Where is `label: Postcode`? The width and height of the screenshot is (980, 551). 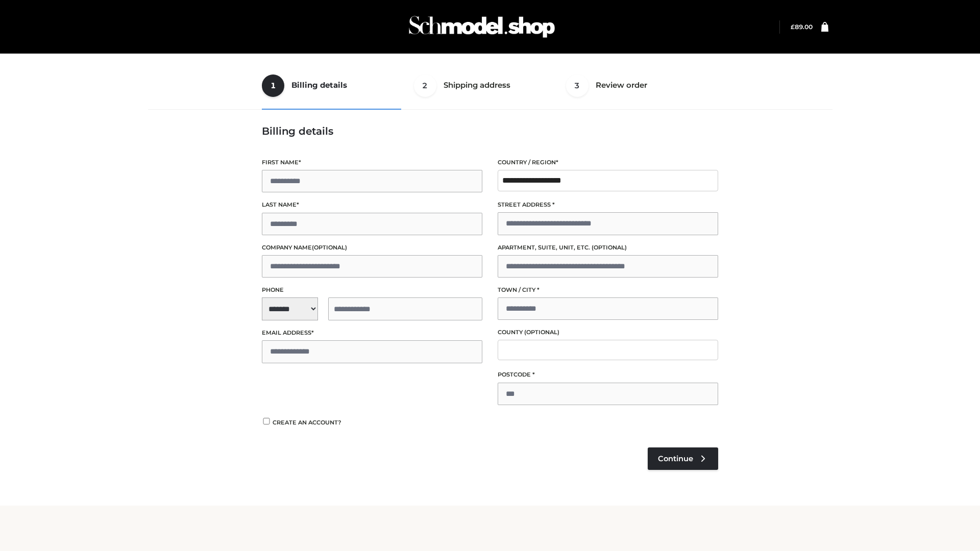
label: Postcode is located at coordinates (607, 375).